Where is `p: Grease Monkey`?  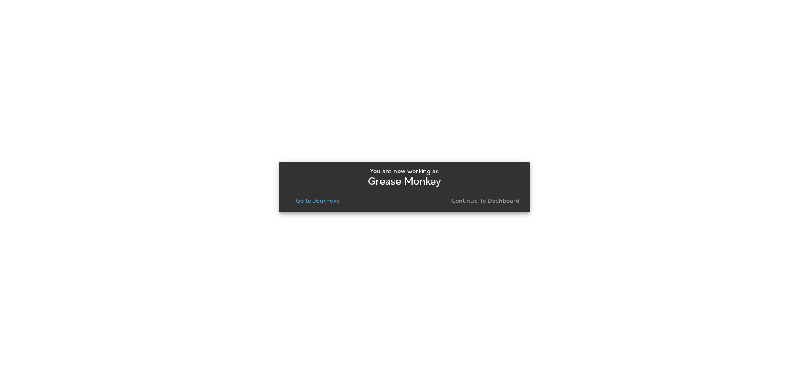 p: Grease Monkey is located at coordinates (405, 181).